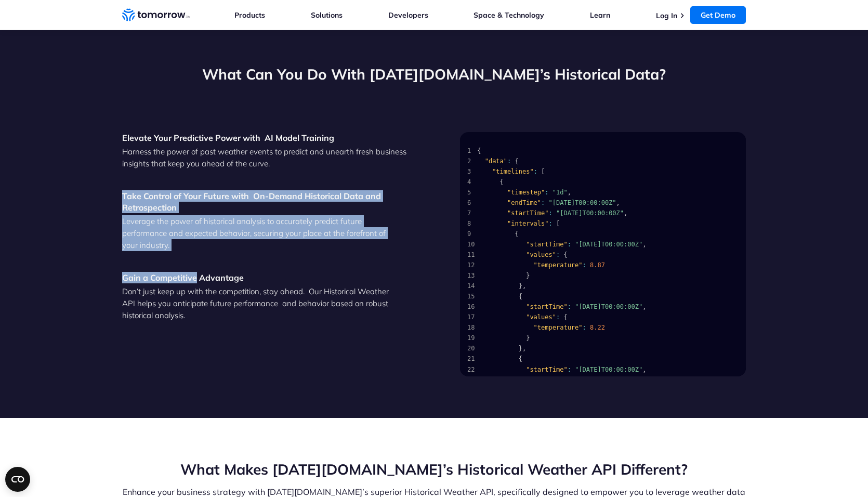 The height and width of the screenshot is (497, 868). I want to click on span: 7, so click(472, 213).